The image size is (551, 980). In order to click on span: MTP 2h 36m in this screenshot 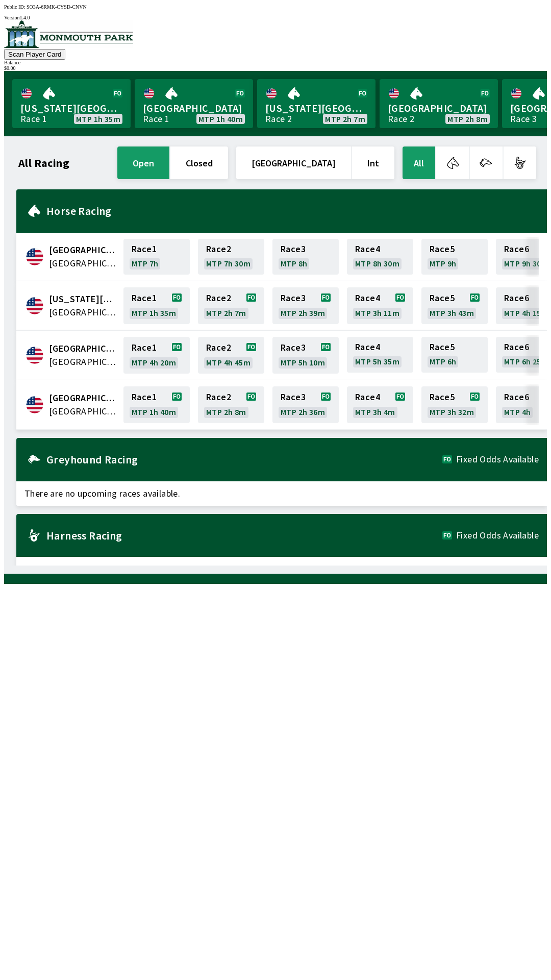, I will do `click(303, 412)`.